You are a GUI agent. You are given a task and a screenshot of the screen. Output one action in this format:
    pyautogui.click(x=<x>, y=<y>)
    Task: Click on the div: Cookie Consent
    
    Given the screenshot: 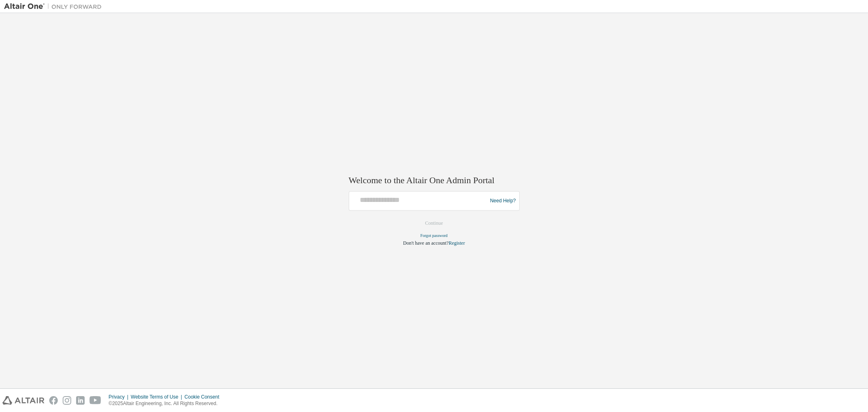 What is the action you would take?
    pyautogui.click(x=204, y=397)
    